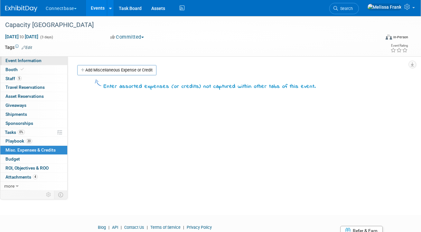  I want to click on div: Enter assorted expenses (or credits) not captured within other tabs of this event., so click(209, 87).